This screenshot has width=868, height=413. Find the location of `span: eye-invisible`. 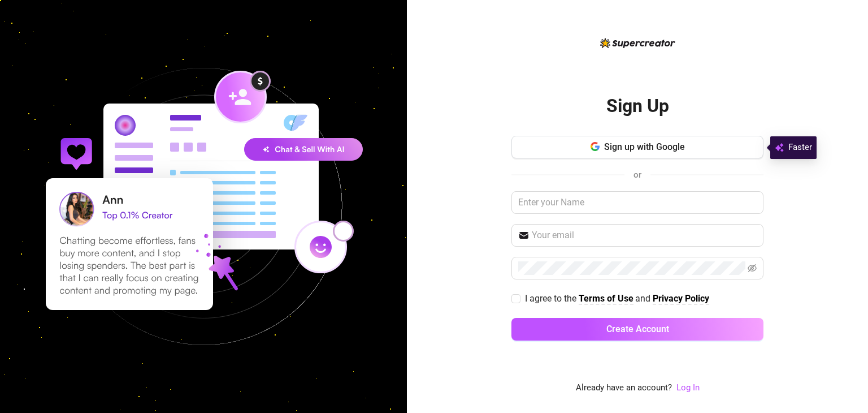

span: eye-invisible is located at coordinates (752, 268).